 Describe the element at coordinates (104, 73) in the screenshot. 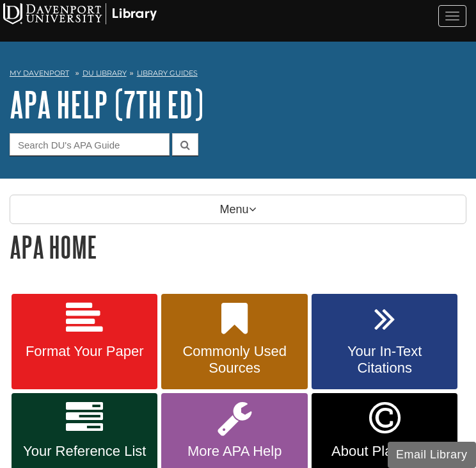

I see `a: DU Library` at that location.